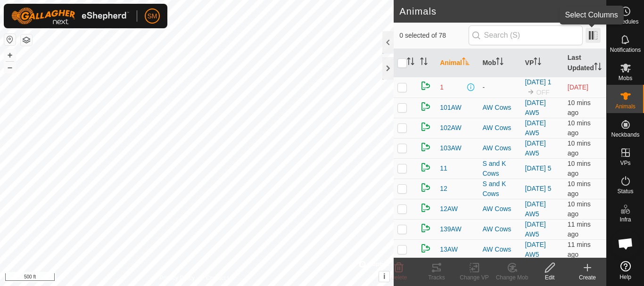 Image resolution: width=644 pixels, height=286 pixels. I want to click on a: Contact Us, so click(219, 278).